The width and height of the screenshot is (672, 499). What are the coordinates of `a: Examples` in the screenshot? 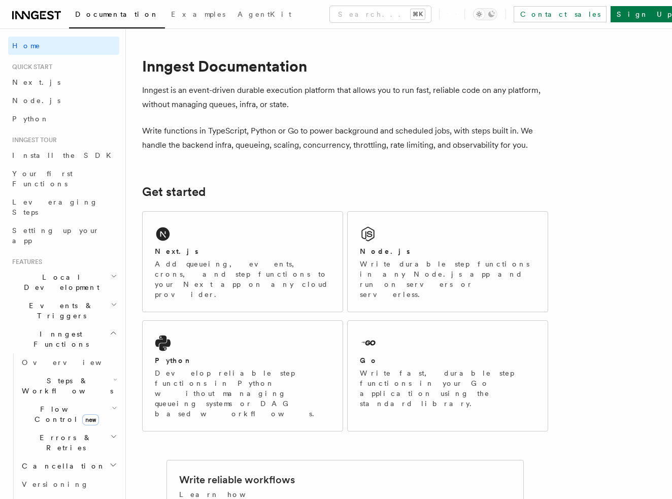 It's located at (198, 15).